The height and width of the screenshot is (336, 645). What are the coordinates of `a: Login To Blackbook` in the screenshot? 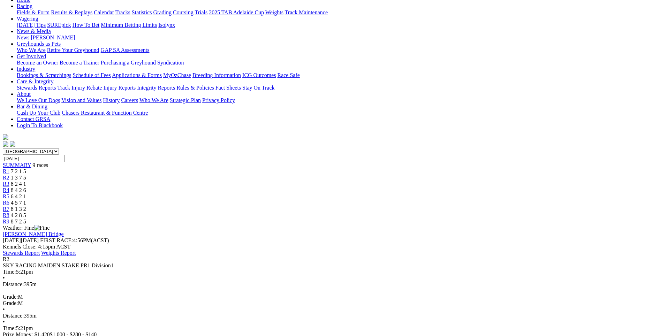 It's located at (40, 125).